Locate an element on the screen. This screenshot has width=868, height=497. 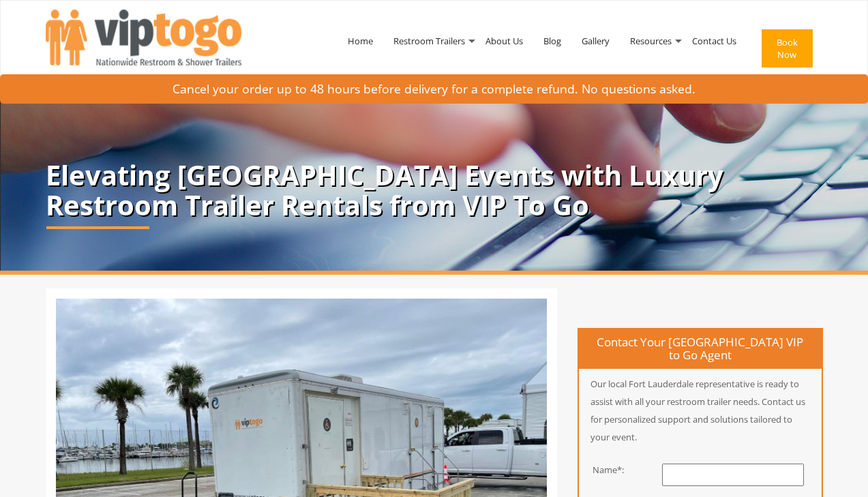
a: Blog is located at coordinates (552, 41).